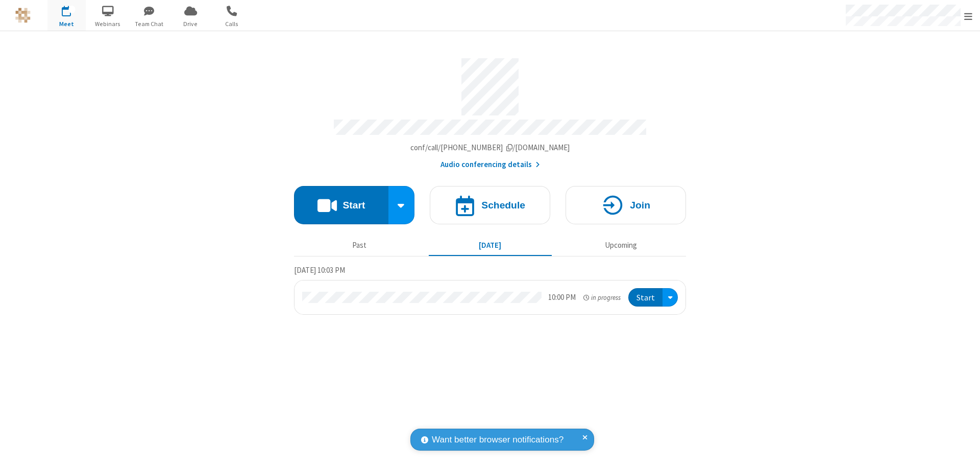  What do you see at coordinates (149, 24) in the screenshot?
I see `span: Team Chat` at bounding box center [149, 24].